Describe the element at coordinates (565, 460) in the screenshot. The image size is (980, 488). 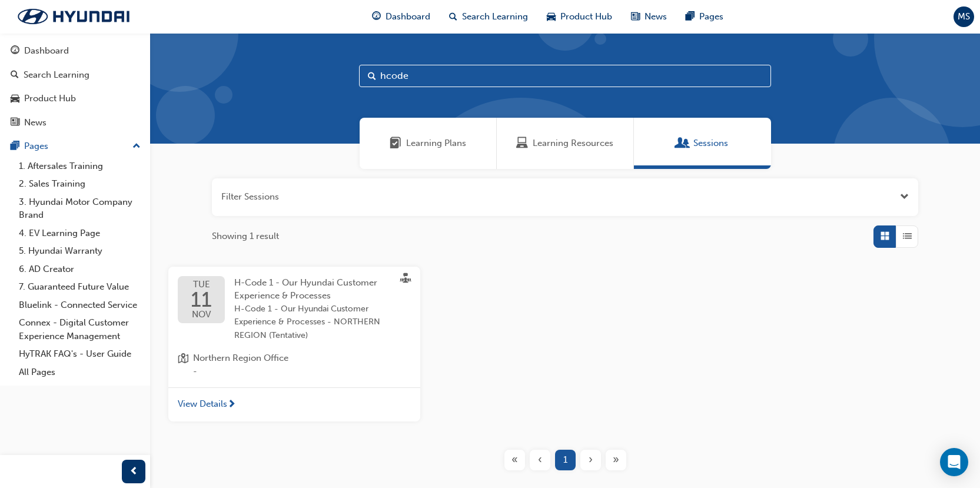
I see `span: 1` at that location.